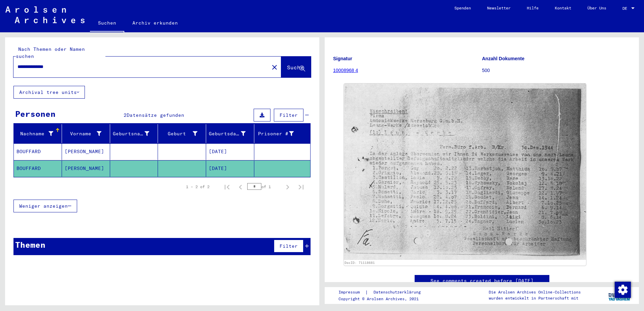 The width and height of the screenshot is (644, 311). Describe the element at coordinates (125, 115) in the screenshot. I see `span: 2` at that location.